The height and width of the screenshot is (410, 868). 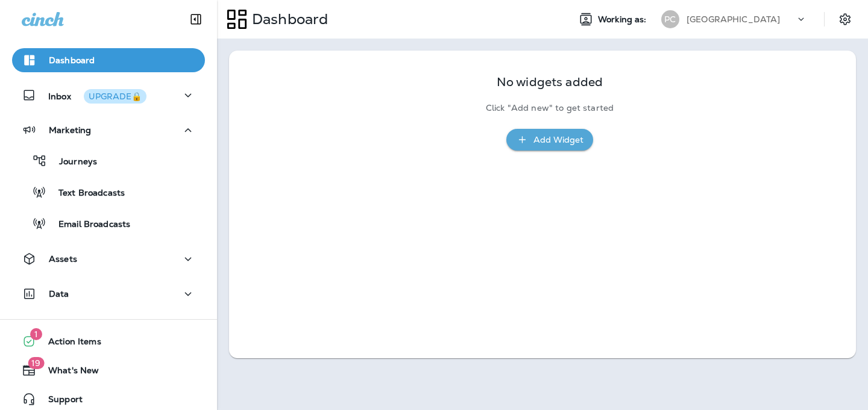 What do you see at coordinates (36, 334) in the screenshot?
I see `span: 1` at bounding box center [36, 334].